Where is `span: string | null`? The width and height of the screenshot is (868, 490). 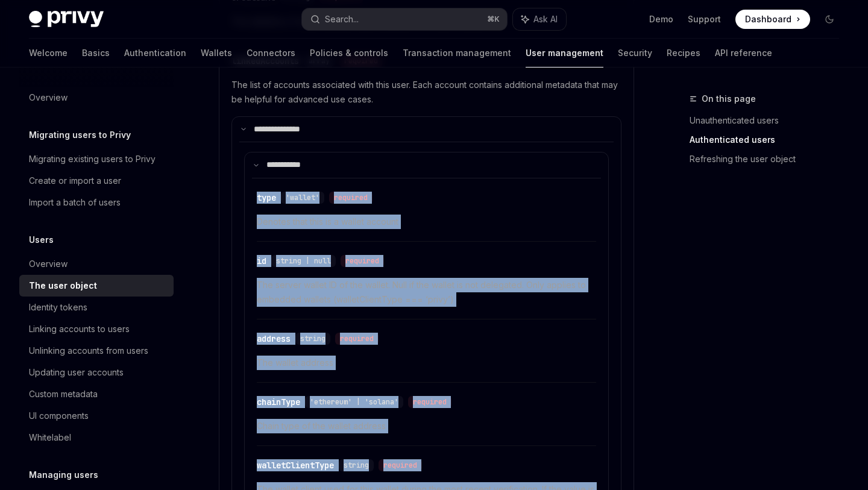 span: string | null is located at coordinates (303, 261).